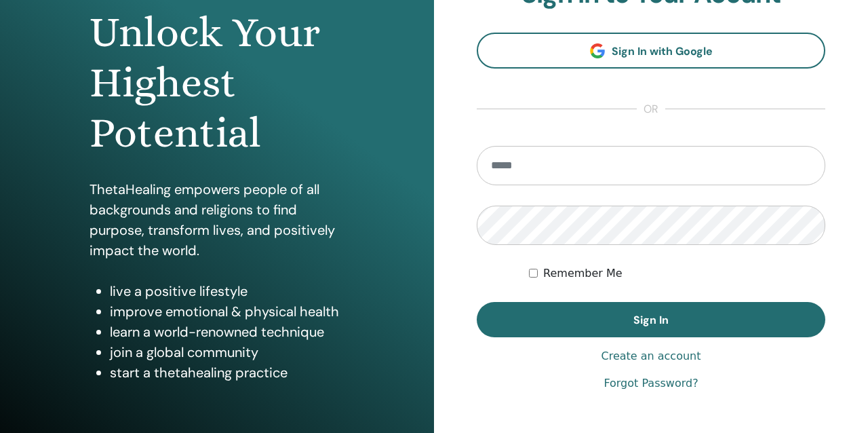 This screenshot has width=868, height=433. Describe the element at coordinates (651, 319) in the screenshot. I see `button: Sign In` at that location.